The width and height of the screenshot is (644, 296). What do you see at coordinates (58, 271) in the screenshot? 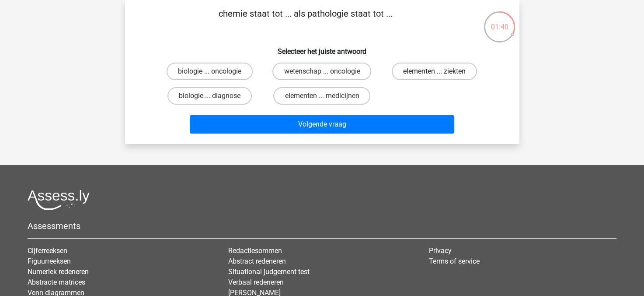
I see `a: Numeriek redeneren` at bounding box center [58, 271].